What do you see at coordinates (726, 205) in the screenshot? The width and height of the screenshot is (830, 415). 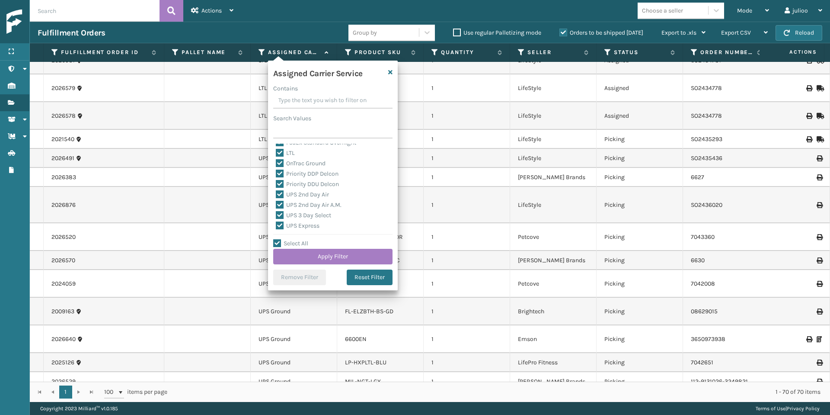 I see `td: SO2436020` at bounding box center [726, 205].